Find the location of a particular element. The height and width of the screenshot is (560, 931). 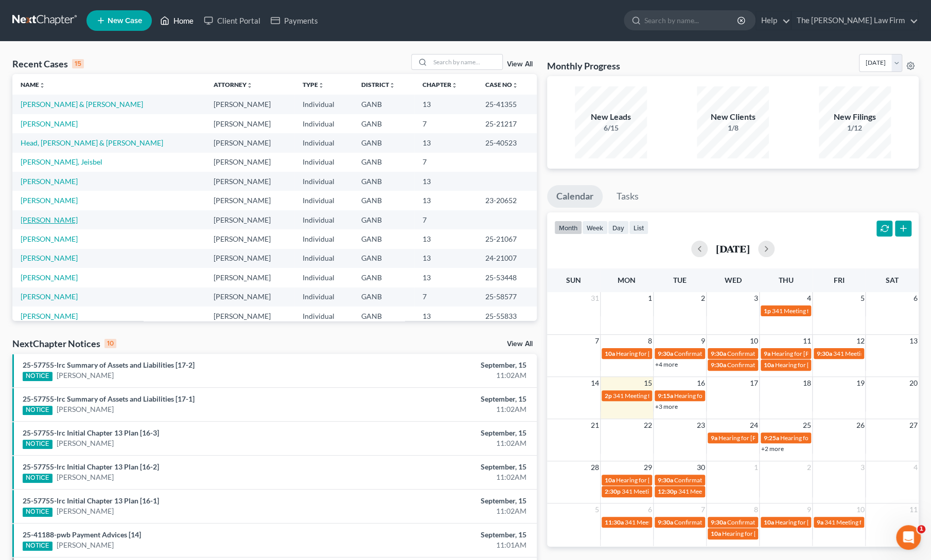

span: 2 is located at coordinates (703, 298).